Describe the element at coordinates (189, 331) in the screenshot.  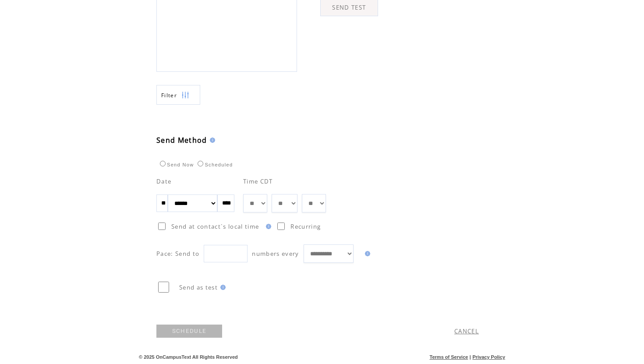
I see `a: SCHEDULE` at that location.